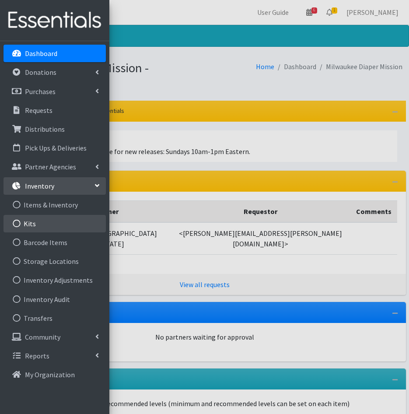 Image resolution: width=409 pixels, height=414 pixels. I want to click on p: Purchases, so click(40, 91).